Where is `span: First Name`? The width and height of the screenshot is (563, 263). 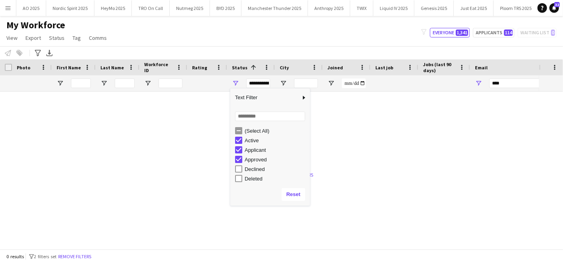 span: First Name is located at coordinates (69, 67).